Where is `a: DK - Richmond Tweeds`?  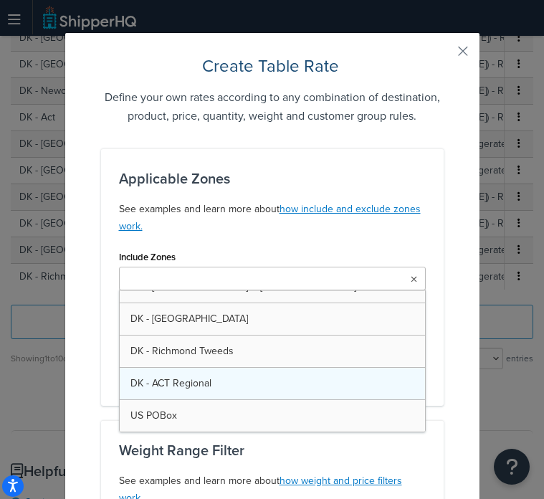 a: DK - Richmond Tweeds is located at coordinates (273, 351).